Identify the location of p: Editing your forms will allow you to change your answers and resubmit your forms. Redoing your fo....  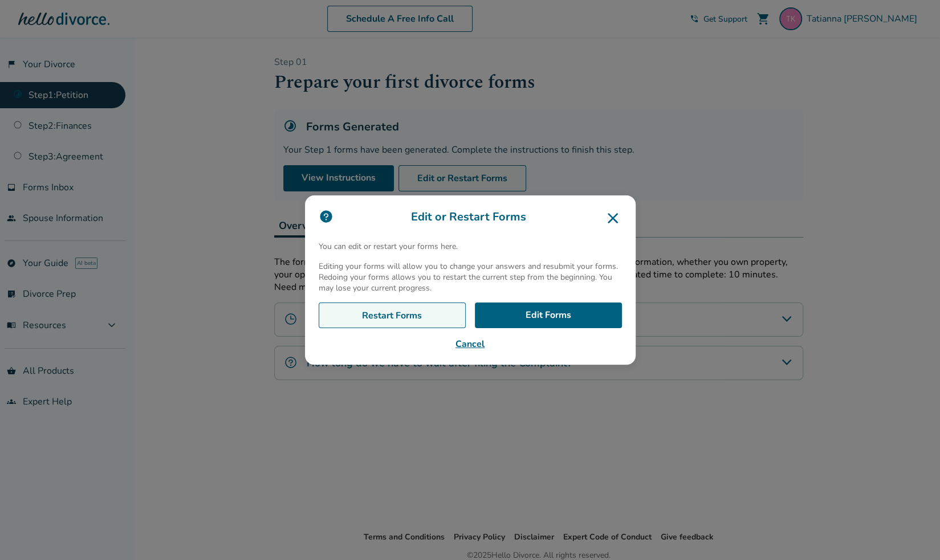
(470, 277).